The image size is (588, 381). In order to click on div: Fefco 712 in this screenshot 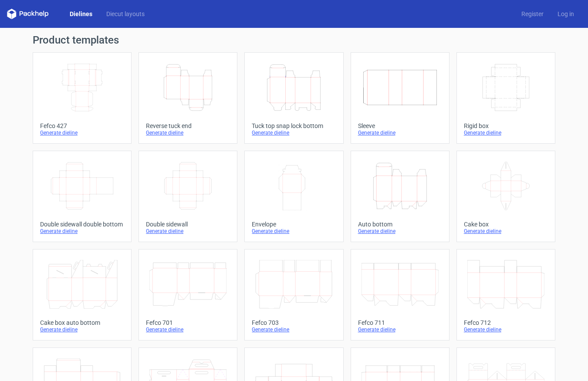, I will do `click(505, 322)`.